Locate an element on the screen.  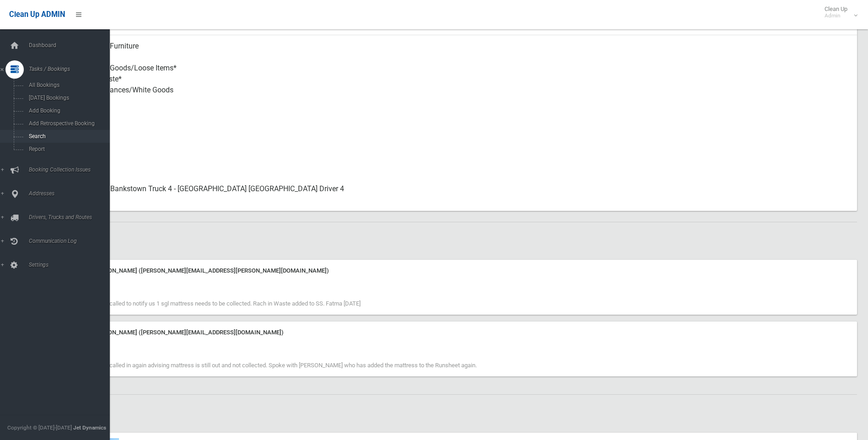
span: Clean Up is located at coordinates (838, 12).